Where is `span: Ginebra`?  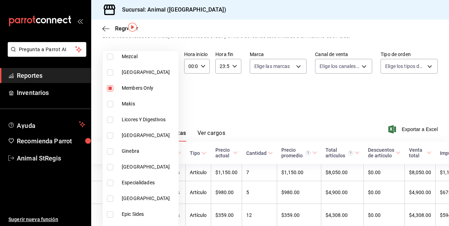
span: Ginebra is located at coordinates (149, 151).